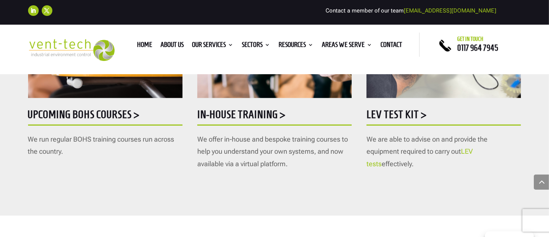 The height and width of the screenshot is (237, 549). Describe the element at coordinates (391, 46) in the screenshot. I see `a: Contact` at that location.